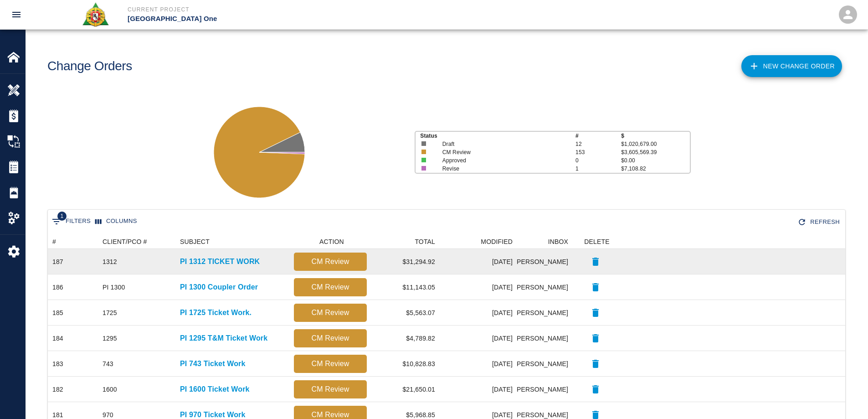 The height and width of the screenshot is (419, 868). Describe the element at coordinates (215, 389) in the screenshot. I see `p: PI 1600 Ticket Work` at that location.